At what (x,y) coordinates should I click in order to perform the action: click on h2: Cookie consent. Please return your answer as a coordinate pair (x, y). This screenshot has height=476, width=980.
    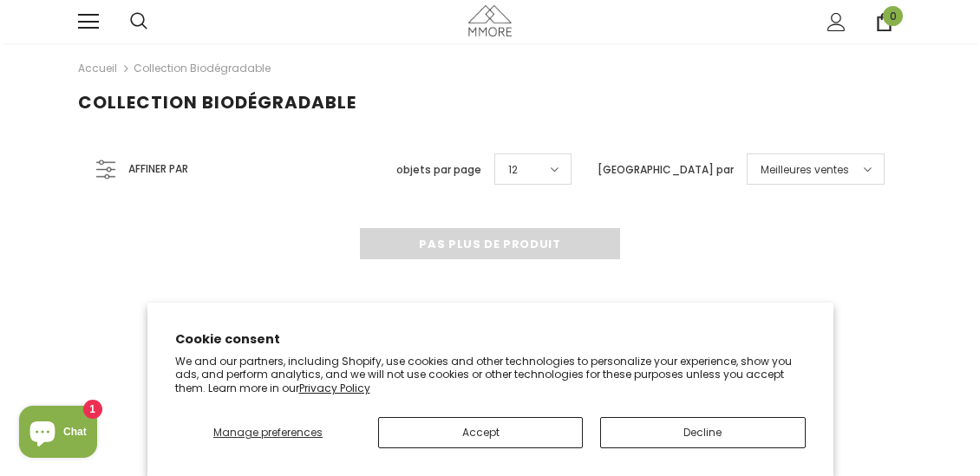
    Looking at the image, I should click on (490, 339).